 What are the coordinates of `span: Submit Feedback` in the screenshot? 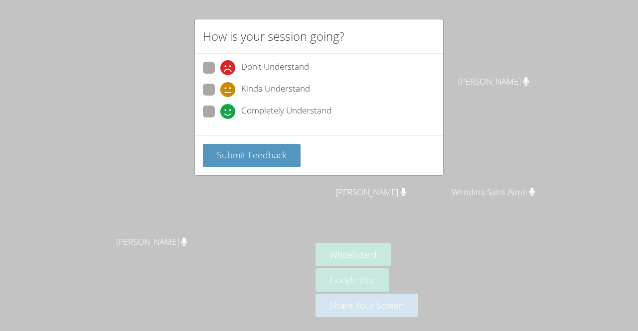 It's located at (252, 155).